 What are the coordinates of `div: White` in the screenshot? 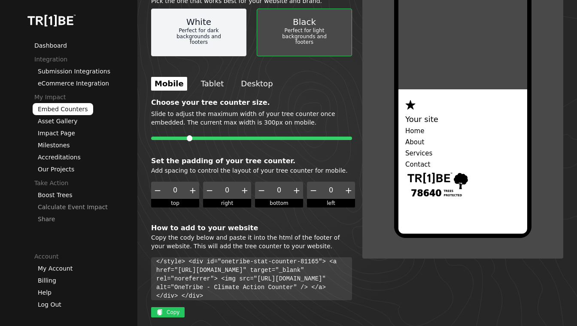 It's located at (199, 22).